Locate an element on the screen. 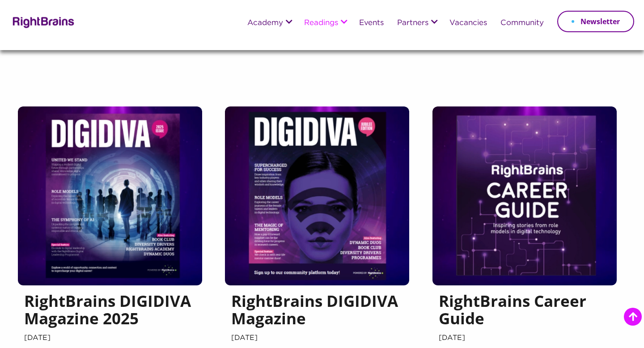 This screenshot has width=644, height=348. a: Newsletter is located at coordinates (596, 22).